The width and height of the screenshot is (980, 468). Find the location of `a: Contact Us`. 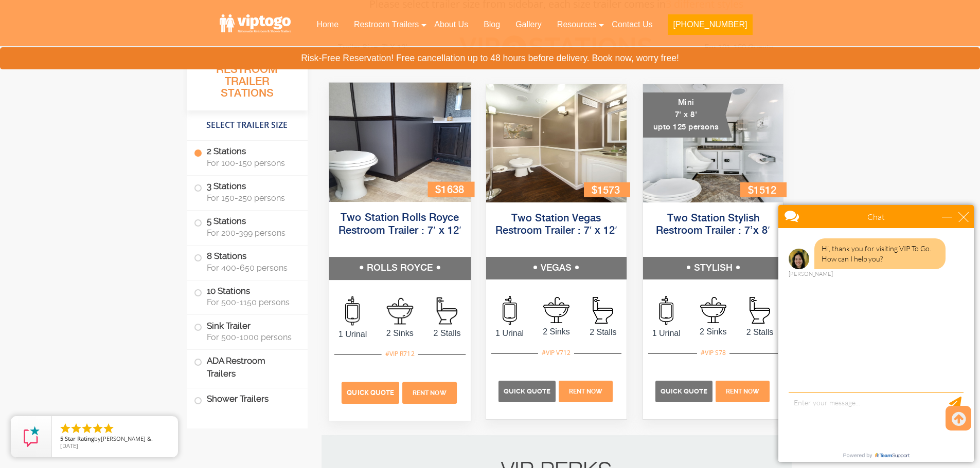

a: Contact Us is located at coordinates (631, 24).